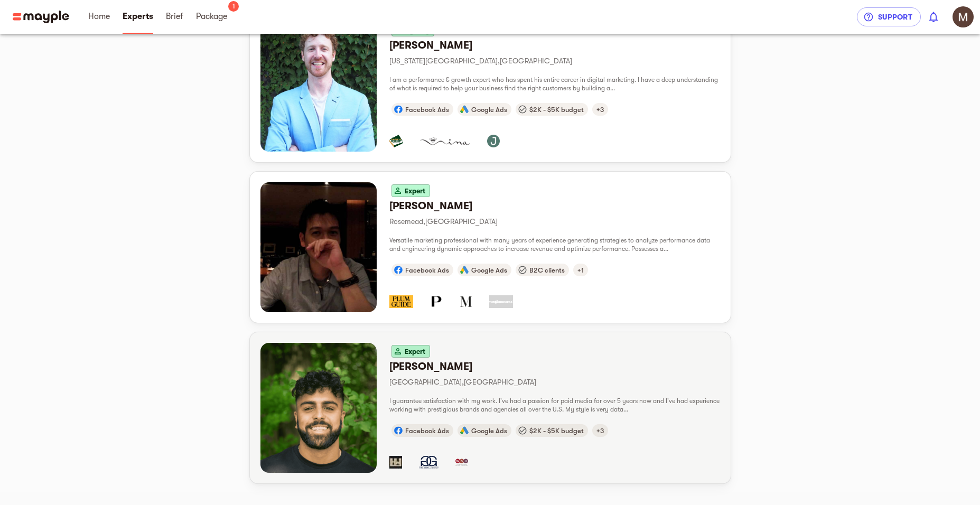 The image size is (980, 505). What do you see at coordinates (554, 84) in the screenshot?
I see `span: I am a performance & growth expert who has spent his entire career in digital marketing. I have a...` at bounding box center [554, 84].